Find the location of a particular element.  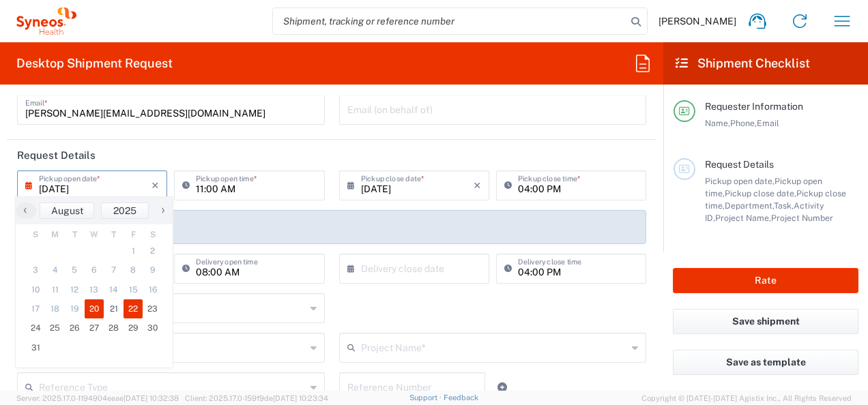

span: 28 is located at coordinates (113, 329).